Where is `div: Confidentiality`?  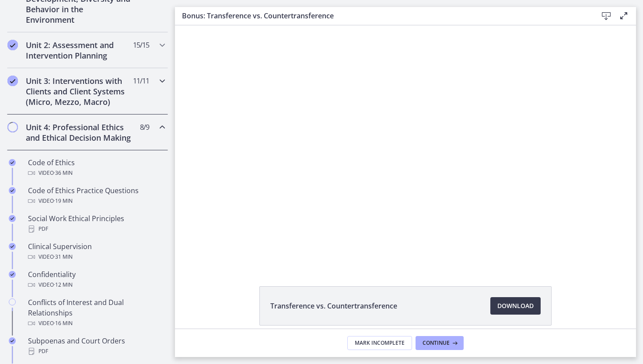 div: Confidentiality is located at coordinates (96, 280).